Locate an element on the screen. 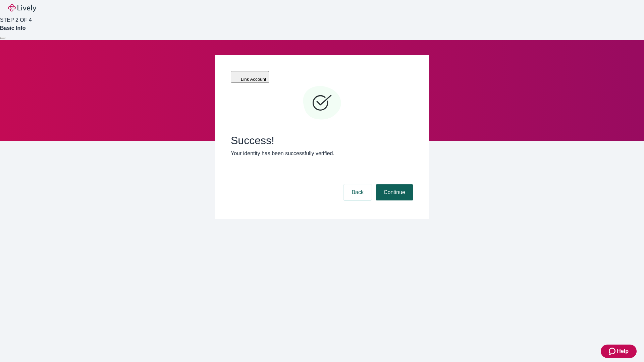  span: Success! is located at coordinates (322, 141).